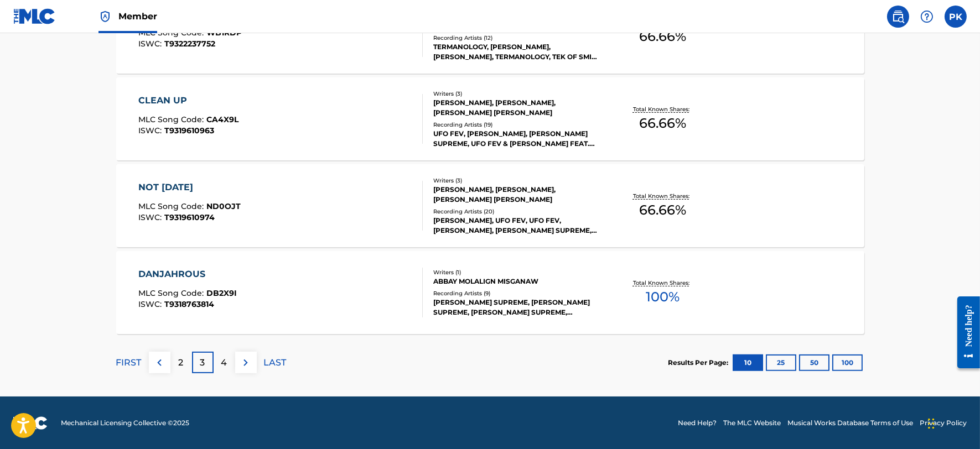 This screenshot has height=449, width=980. Describe the element at coordinates (188, 275) in the screenshot. I see `div: DANJAHROUS` at that location.